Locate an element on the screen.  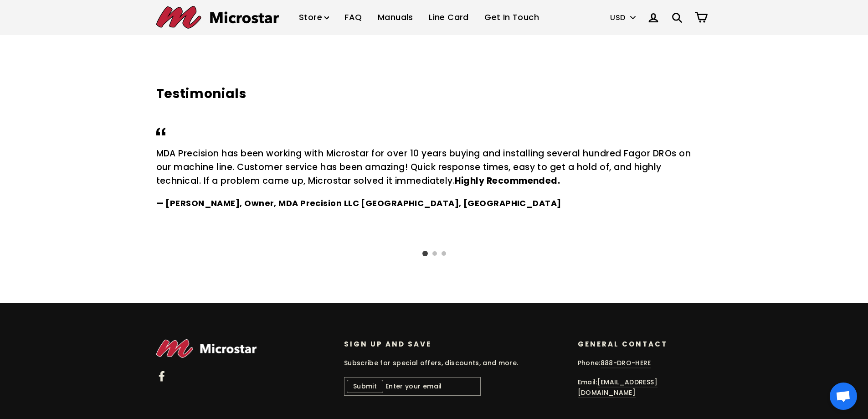
a: Manuals is located at coordinates (396, 17).